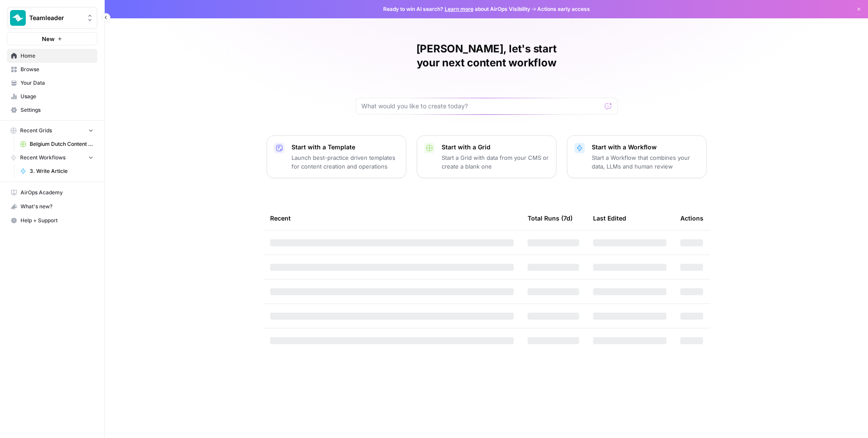  I want to click on button: What's new?, so click(52, 207).